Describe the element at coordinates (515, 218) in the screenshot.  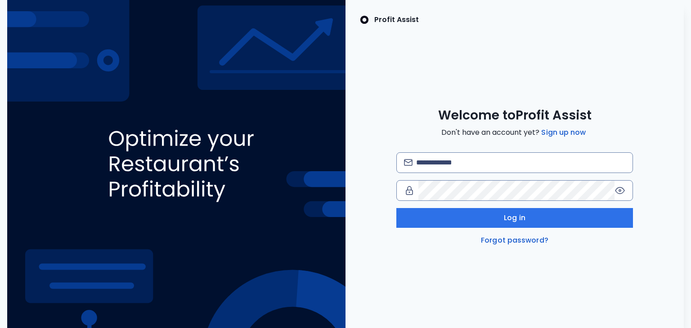
I see `span: Log in` at that location.